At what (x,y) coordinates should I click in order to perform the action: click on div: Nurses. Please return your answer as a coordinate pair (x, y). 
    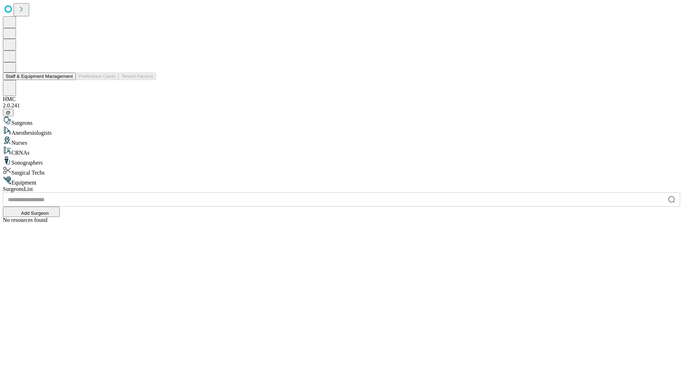
    Looking at the image, I should click on (342, 141).